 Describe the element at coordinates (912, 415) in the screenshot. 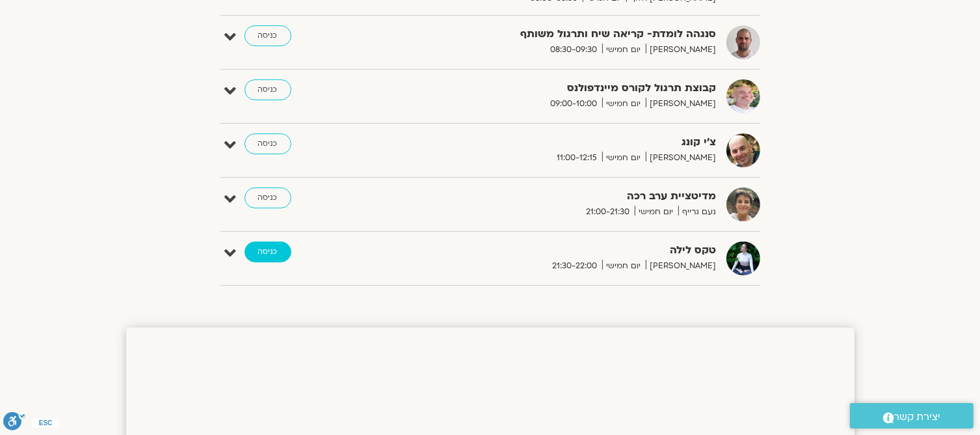

I see `a: יצירת קשר` at that location.